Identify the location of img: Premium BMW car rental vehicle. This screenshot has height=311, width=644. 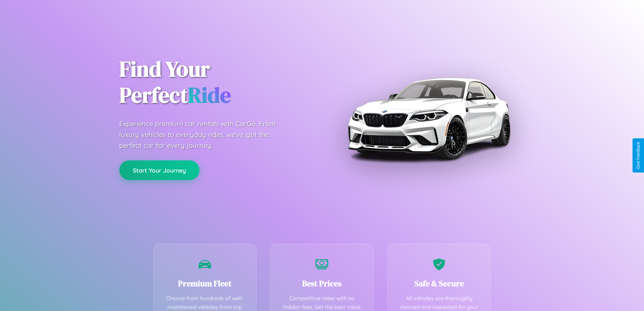
(429, 118).